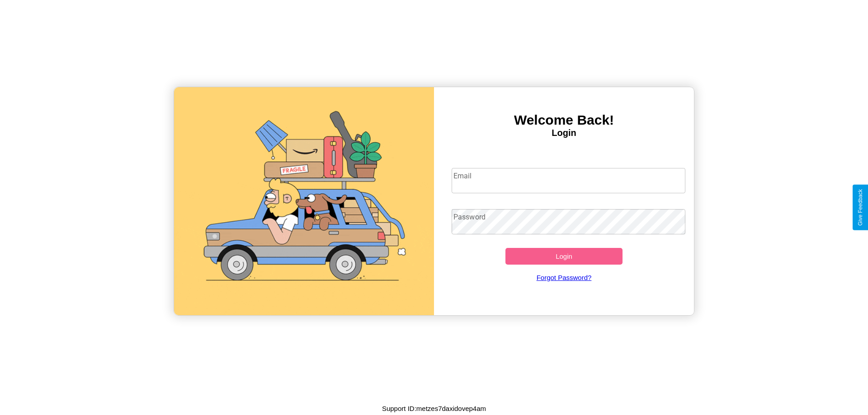  Describe the element at coordinates (434, 408) in the screenshot. I see `p: Support ID: metzes7daxidovep4am` at that location.